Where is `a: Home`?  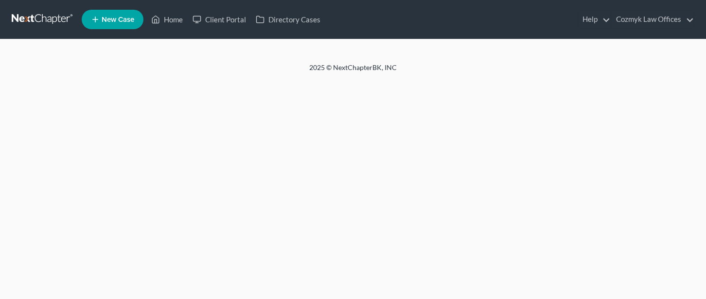 a: Home is located at coordinates (167, 19).